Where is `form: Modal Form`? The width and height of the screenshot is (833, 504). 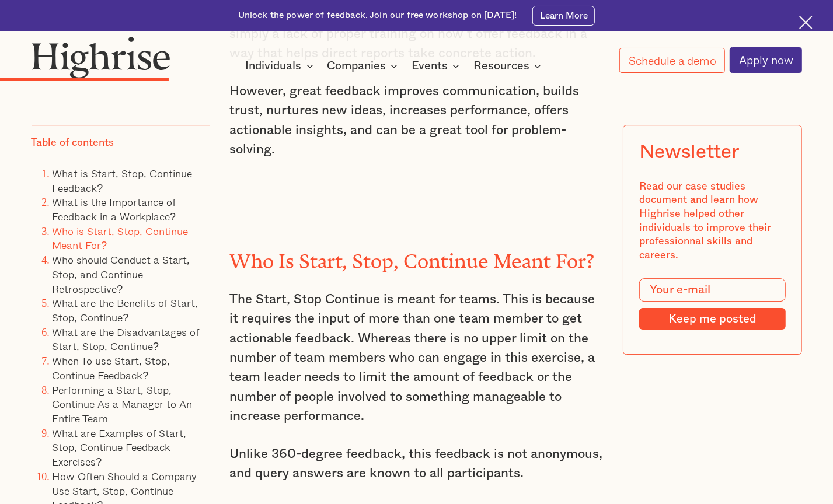
form: Modal Form is located at coordinates (711, 304).